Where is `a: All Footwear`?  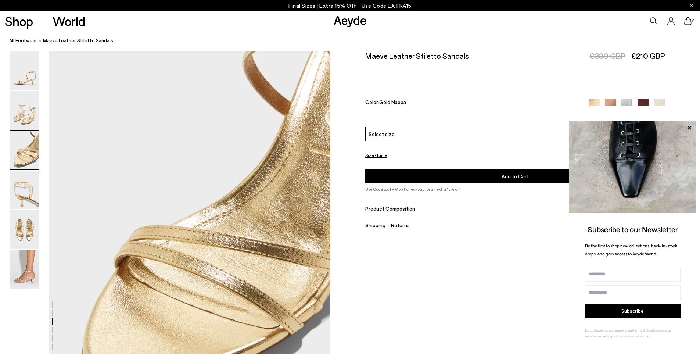
a: All Footwear is located at coordinates (23, 40).